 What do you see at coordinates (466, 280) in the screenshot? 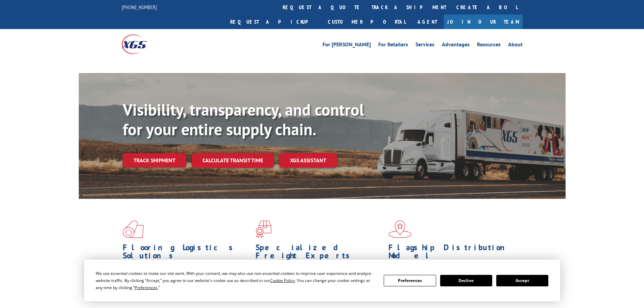
I see `button: Decline` at bounding box center [466, 280].